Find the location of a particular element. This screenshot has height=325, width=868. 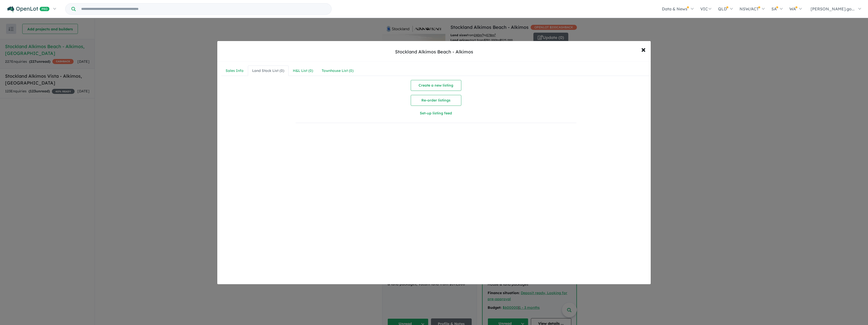

div: Townhouse List ( 0 ) is located at coordinates (337, 71).